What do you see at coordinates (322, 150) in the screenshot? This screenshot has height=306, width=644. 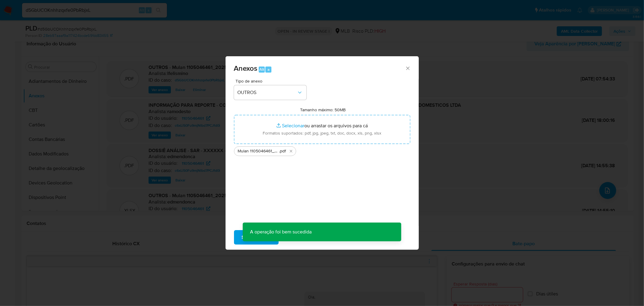 I see `ul: Arquivos selecionados` at bounding box center [322, 150].